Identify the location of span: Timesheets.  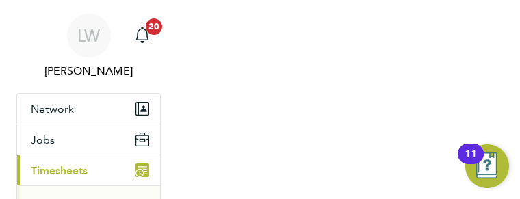
(59, 170).